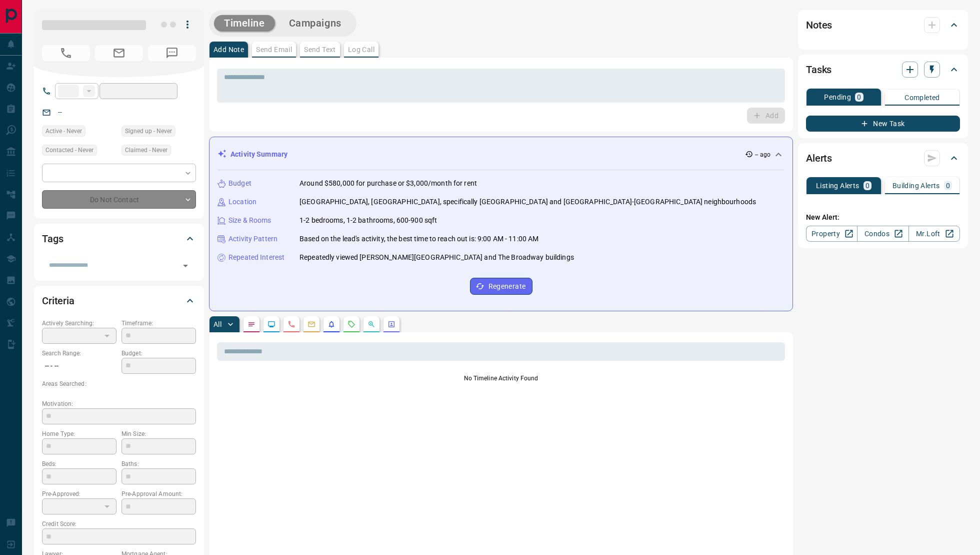 The height and width of the screenshot is (555, 980). What do you see at coordinates (315, 23) in the screenshot?
I see `button: Campaigns` at bounding box center [315, 23].